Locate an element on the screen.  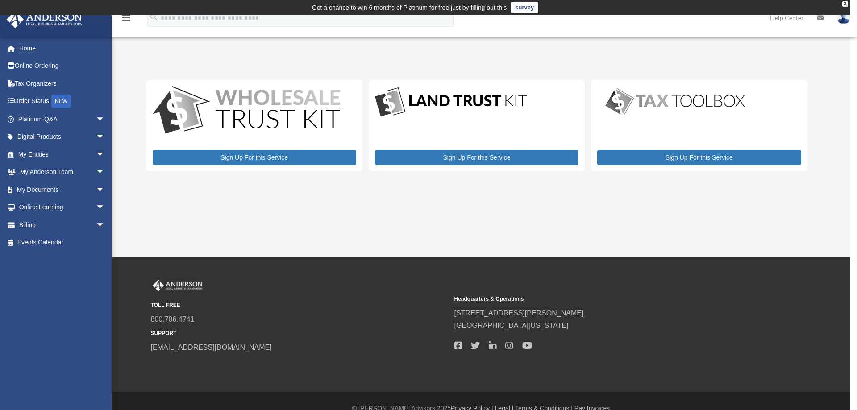
a: menu is located at coordinates (126, 19).